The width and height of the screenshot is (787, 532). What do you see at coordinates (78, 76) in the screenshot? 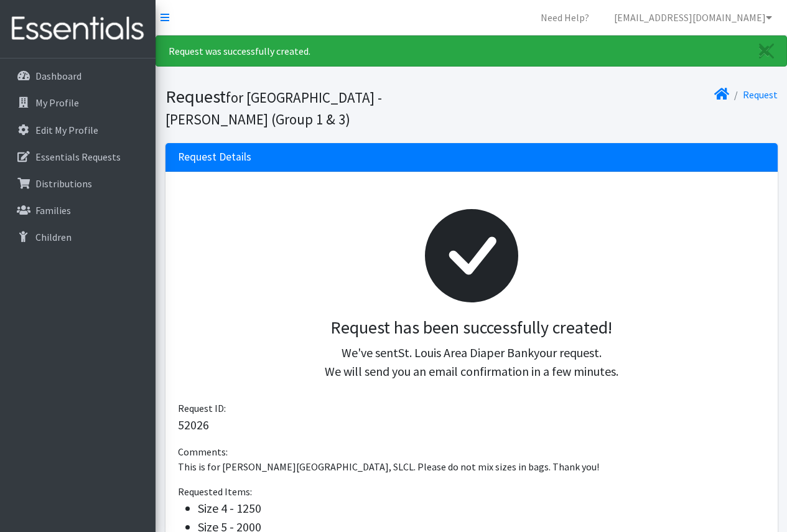
I see `a: Dashboard` at bounding box center [78, 76].